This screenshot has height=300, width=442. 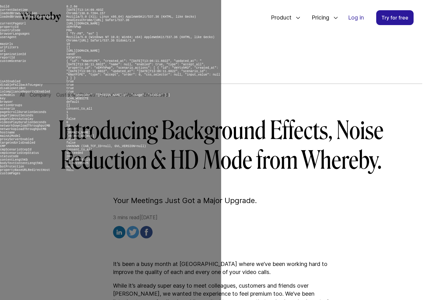 I want to click on pre: Chrome/138.0.7204.157, so click(x=86, y=13).